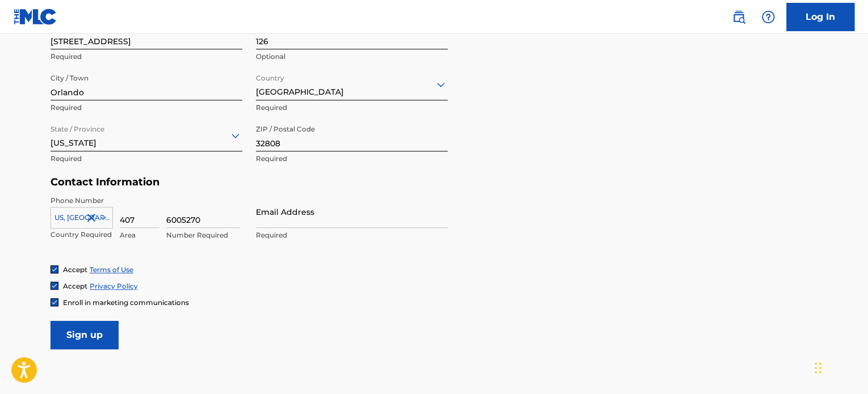 Image resolution: width=868 pixels, height=394 pixels. What do you see at coordinates (82, 235) in the screenshot?
I see `p: Country Required` at bounding box center [82, 235].